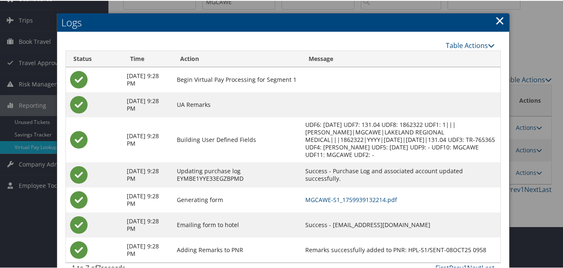 The height and width of the screenshot is (268, 563). What do you see at coordinates (500, 20) in the screenshot?
I see `a: Close` at bounding box center [500, 20].